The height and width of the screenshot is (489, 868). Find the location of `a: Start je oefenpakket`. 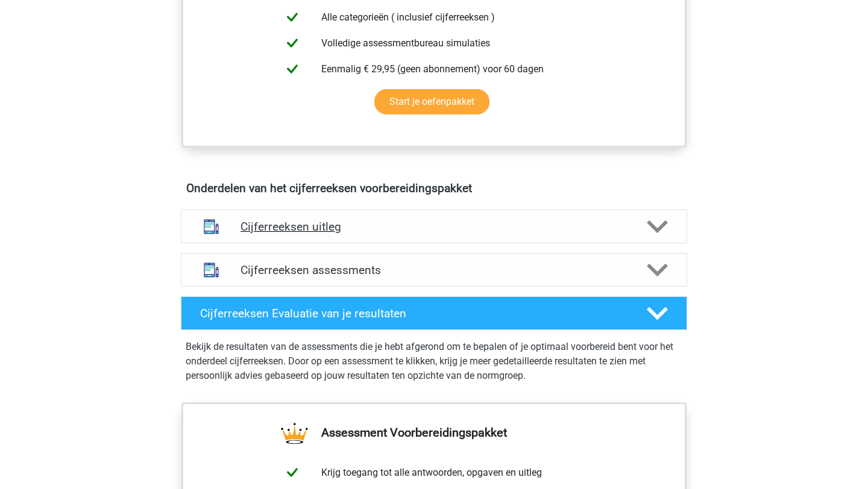

a: Start je oefenpakket is located at coordinates (431, 102).